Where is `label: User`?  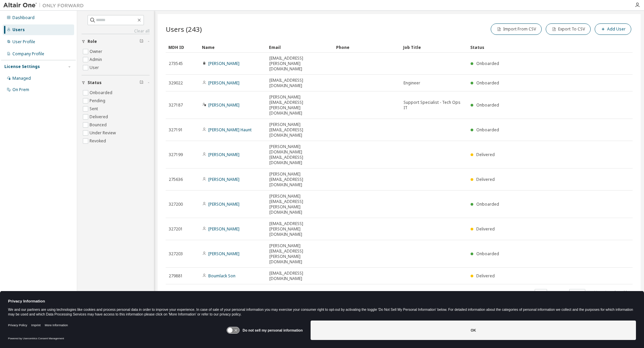
label: User is located at coordinates (95, 68).